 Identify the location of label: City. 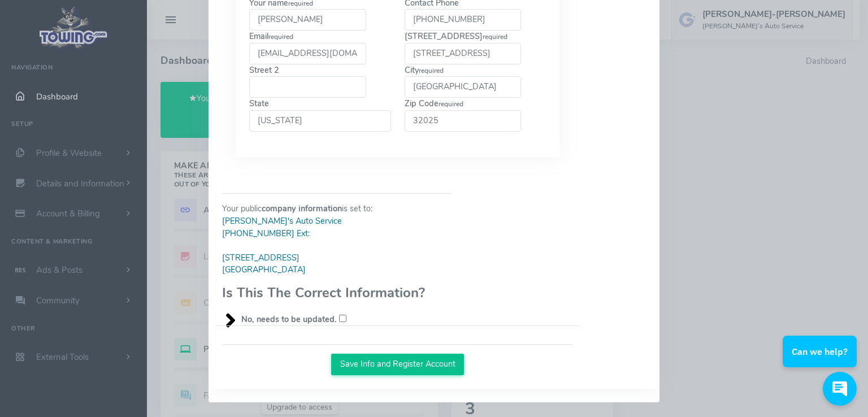
(463, 81).